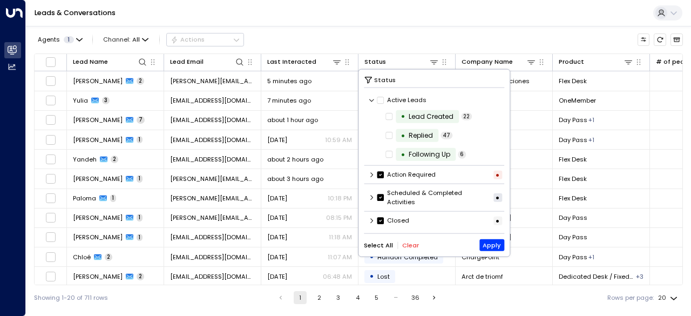  Describe the element at coordinates (467, 116) in the screenshot. I see `span: 22` at that location.